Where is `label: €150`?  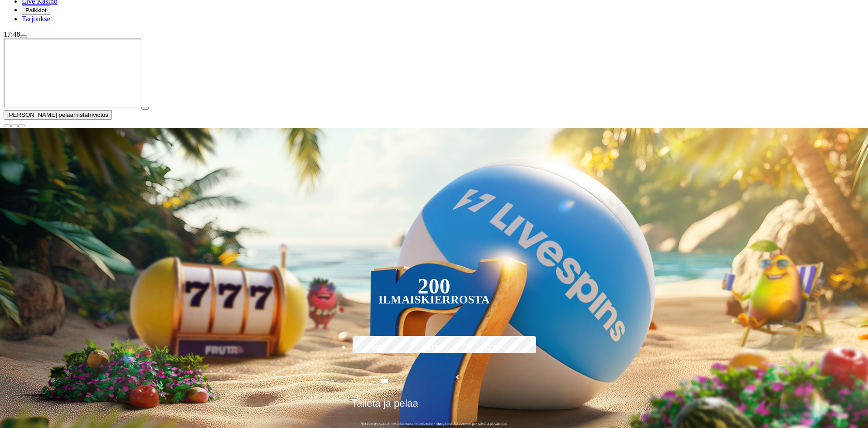 label: €150 is located at coordinates (434, 348).